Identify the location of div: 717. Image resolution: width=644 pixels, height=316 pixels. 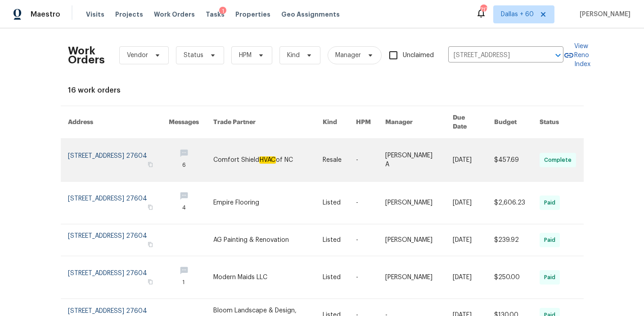
(483, 10).